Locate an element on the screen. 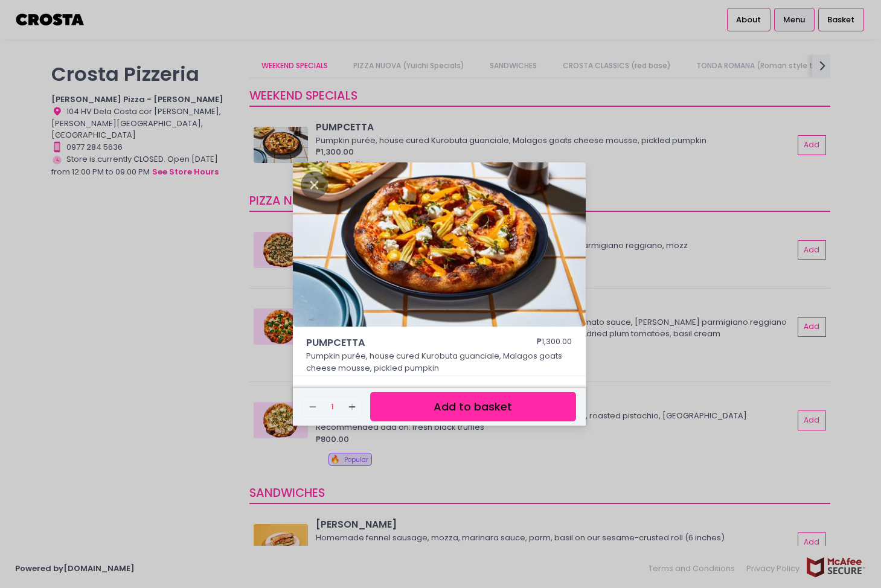 The width and height of the screenshot is (881, 588). div: ₱1,300.00 is located at coordinates (554, 343).